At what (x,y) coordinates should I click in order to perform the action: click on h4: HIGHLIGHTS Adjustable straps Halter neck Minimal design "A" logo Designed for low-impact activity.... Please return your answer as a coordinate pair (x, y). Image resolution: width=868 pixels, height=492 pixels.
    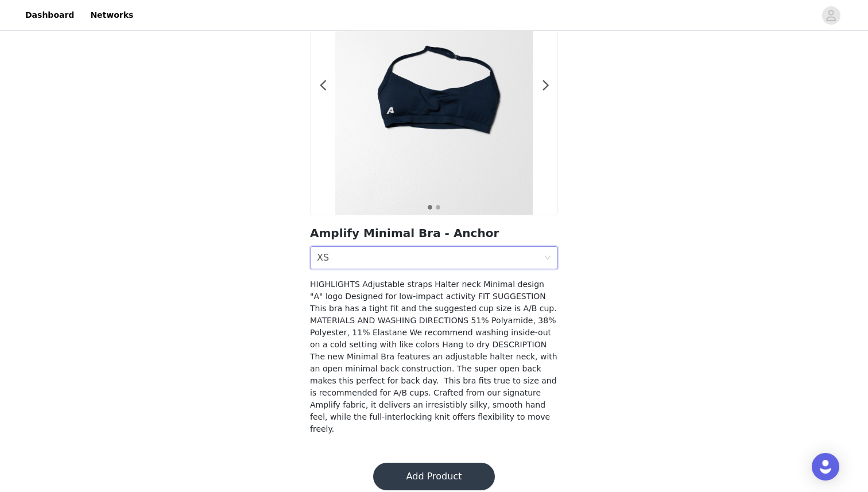
    Looking at the image, I should click on (434, 357).